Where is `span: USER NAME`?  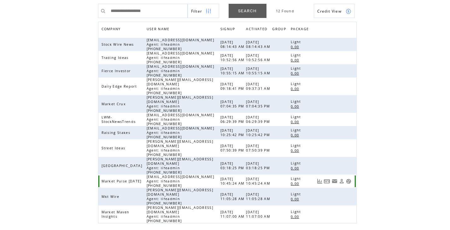
span: USER NAME is located at coordinates (159, 30).